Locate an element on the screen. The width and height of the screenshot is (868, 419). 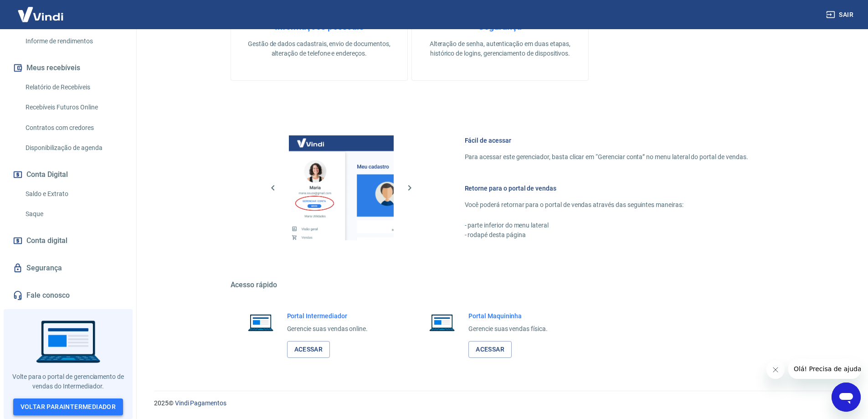
span: Conta digital is located at coordinates (47, 241).